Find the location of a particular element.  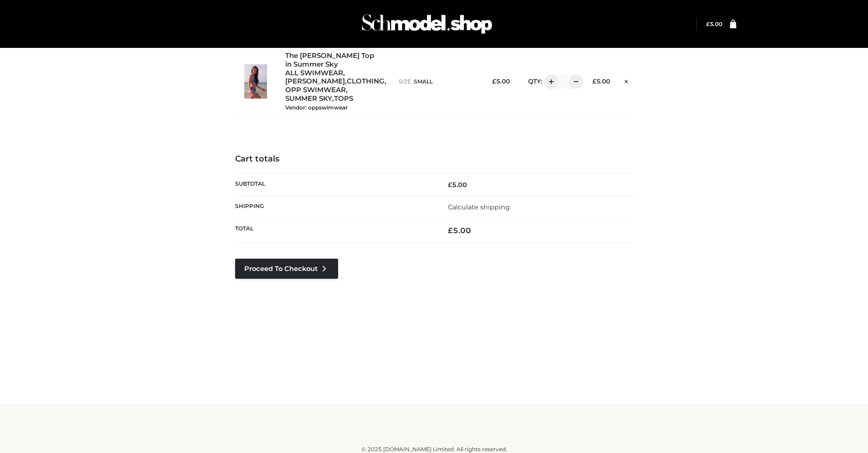

p: size : is located at coordinates (438, 82).